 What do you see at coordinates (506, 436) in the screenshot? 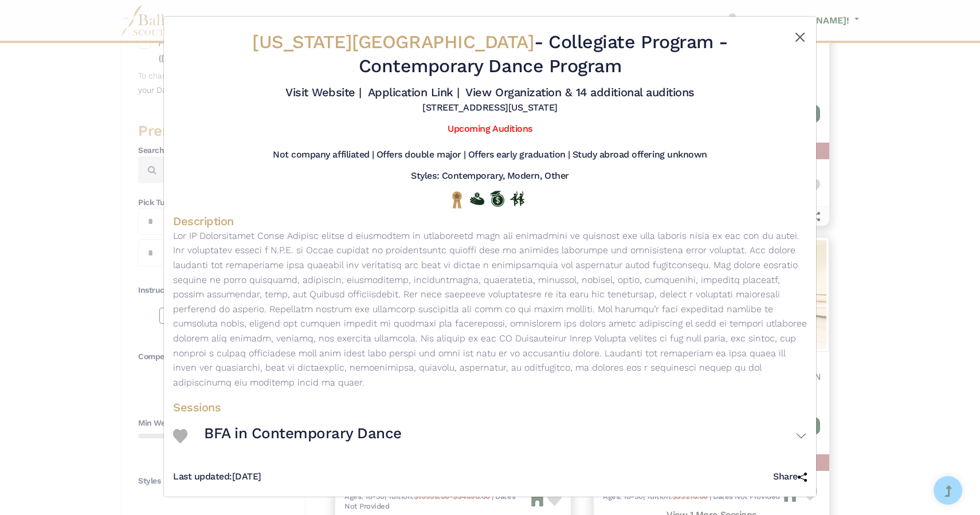
I see `button: BFA in Contemporary Dance` at bounding box center [506, 436].